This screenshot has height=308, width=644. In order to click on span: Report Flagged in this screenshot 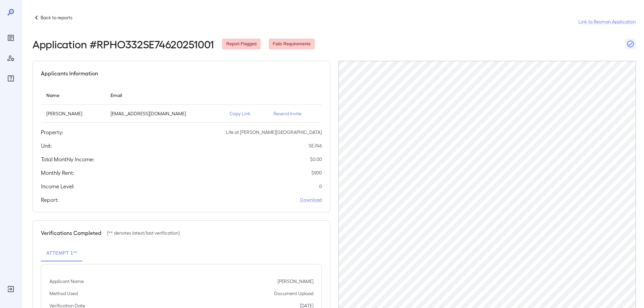, I will do `click(241, 44)`.